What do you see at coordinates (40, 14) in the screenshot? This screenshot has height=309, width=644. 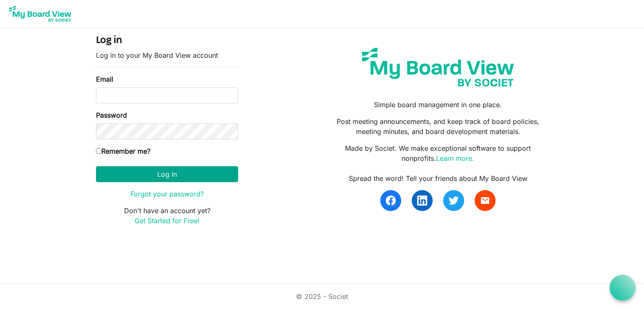 I see `img: My Board View Logo` at bounding box center [40, 14].